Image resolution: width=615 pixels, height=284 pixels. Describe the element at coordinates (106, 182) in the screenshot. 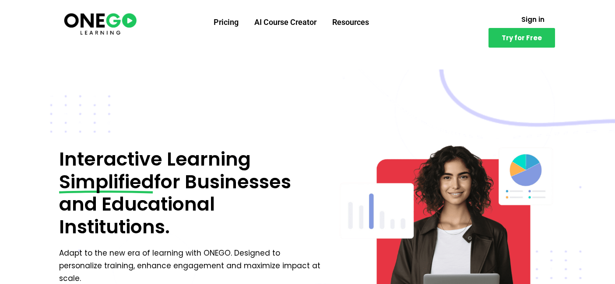

I see `span: Simplified` at that location.